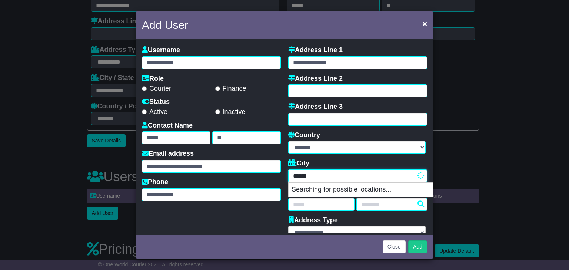  Describe the element at coordinates (168, 154) in the screenshot. I see `label: Email address` at that location.